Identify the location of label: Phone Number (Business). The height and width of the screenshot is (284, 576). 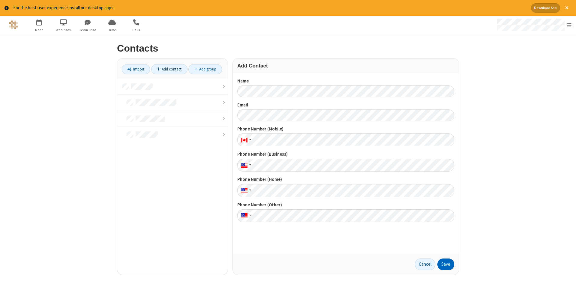
(346, 154).